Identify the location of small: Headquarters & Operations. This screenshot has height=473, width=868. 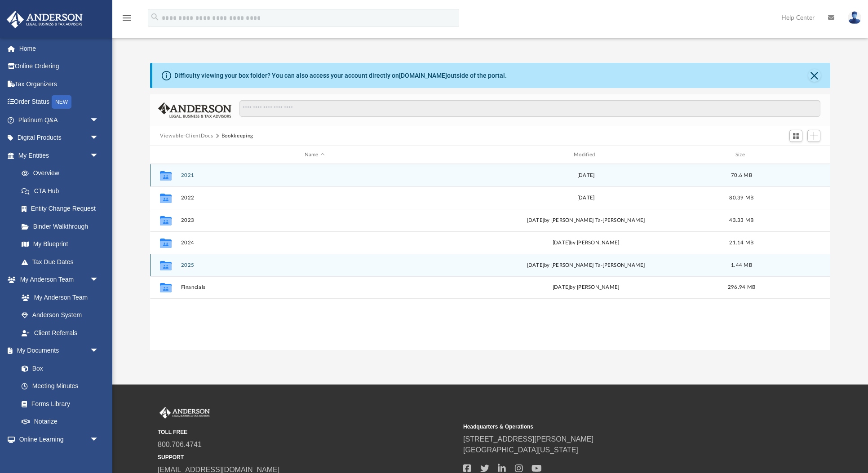
(613, 426).